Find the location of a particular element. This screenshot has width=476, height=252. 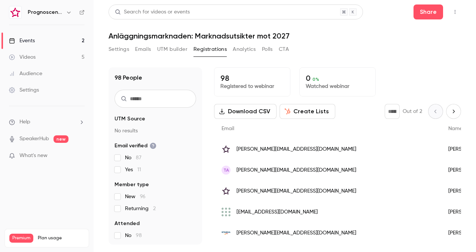

div: Audience is located at coordinates (25, 74).